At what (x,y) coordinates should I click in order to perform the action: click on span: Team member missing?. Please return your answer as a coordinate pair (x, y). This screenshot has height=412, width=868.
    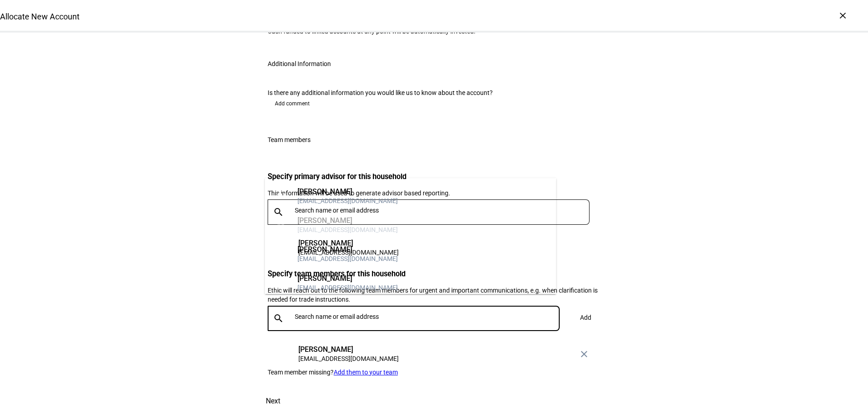
    Looking at the image, I should click on (301, 372).